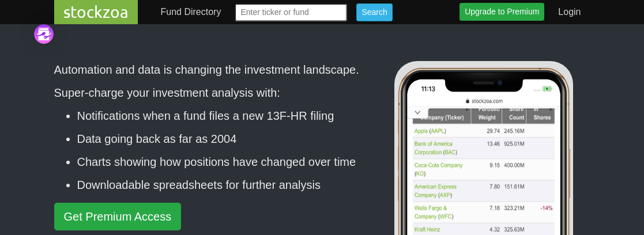 This screenshot has width=644, height=235. Describe the element at coordinates (191, 12) in the screenshot. I see `a: Fund Directory` at that location.